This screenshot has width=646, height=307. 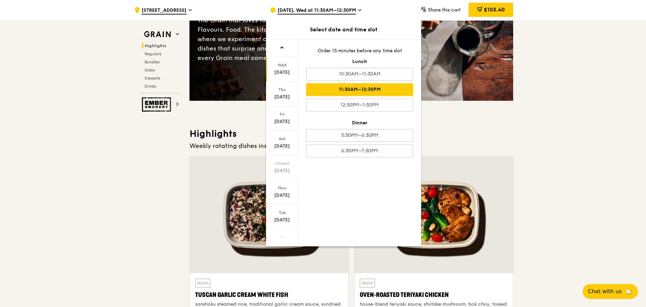 I want to click on div: Select date and time slot, so click(x=343, y=30).